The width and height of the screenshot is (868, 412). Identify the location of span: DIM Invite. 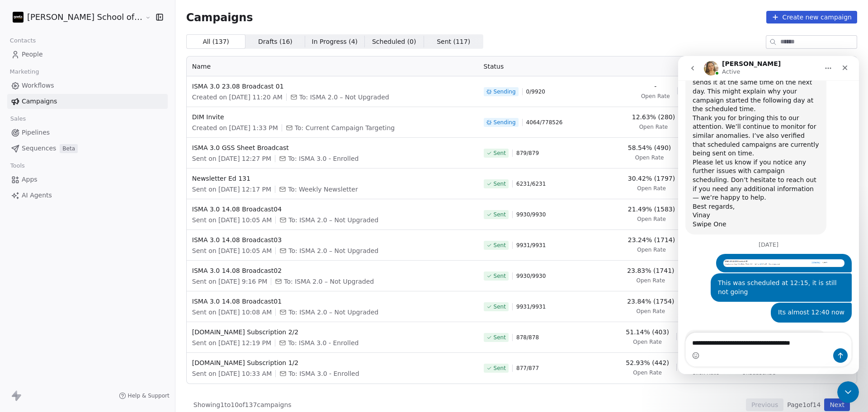
(332, 117).